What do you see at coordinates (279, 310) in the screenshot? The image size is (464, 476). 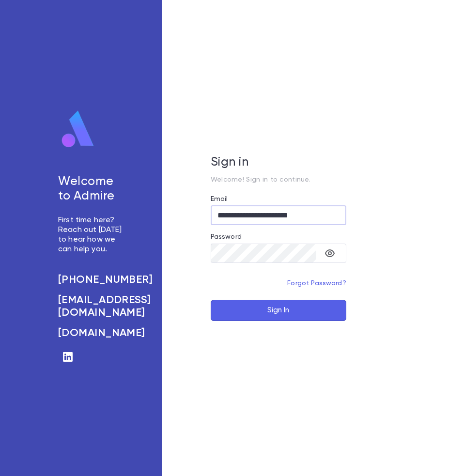 I see `button: Sign In` at bounding box center [279, 310].